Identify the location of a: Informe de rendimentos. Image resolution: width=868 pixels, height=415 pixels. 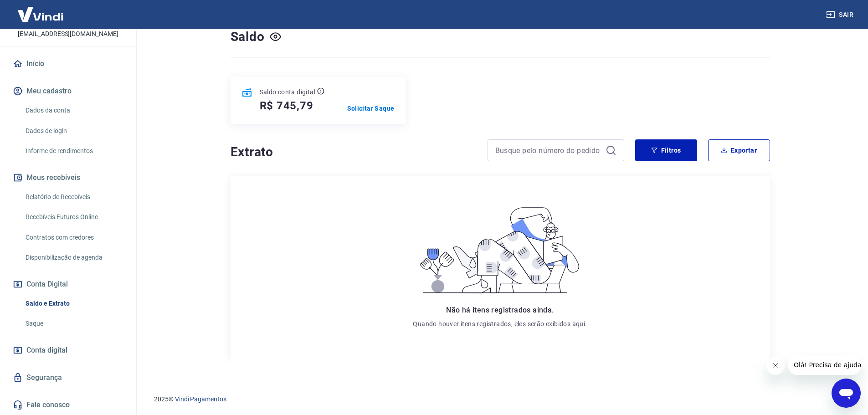
(74, 151).